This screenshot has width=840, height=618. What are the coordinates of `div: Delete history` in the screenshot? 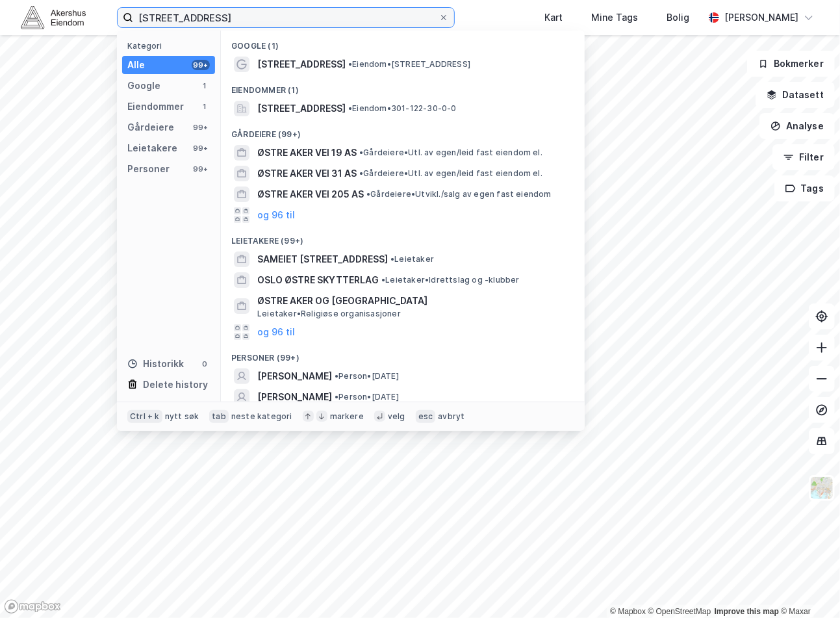 It's located at (176, 385).